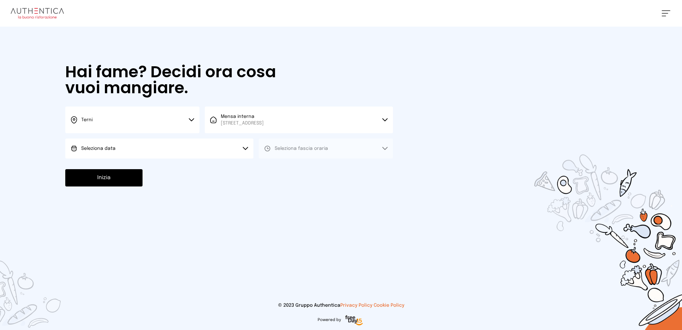 The height and width of the screenshot is (330, 682). What do you see at coordinates (354, 321) in the screenshot?
I see `img: logo-freeday.3e08031.png` at bounding box center [354, 321].